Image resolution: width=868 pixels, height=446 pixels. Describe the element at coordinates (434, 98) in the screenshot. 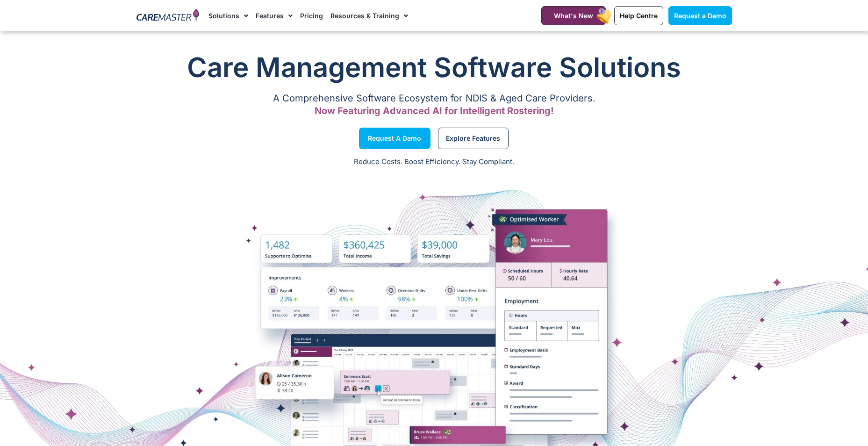

I see `p: A Comprehensive Software Ecosystem for NDIS & Aged Care Providers.` at that location.